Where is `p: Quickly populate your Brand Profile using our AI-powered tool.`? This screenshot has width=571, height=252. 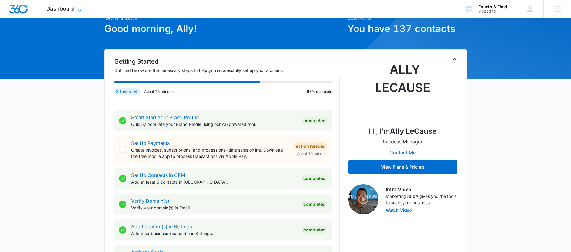 p: Quickly populate your Brand Profile using our AI-powered tool. is located at coordinates (214, 124).